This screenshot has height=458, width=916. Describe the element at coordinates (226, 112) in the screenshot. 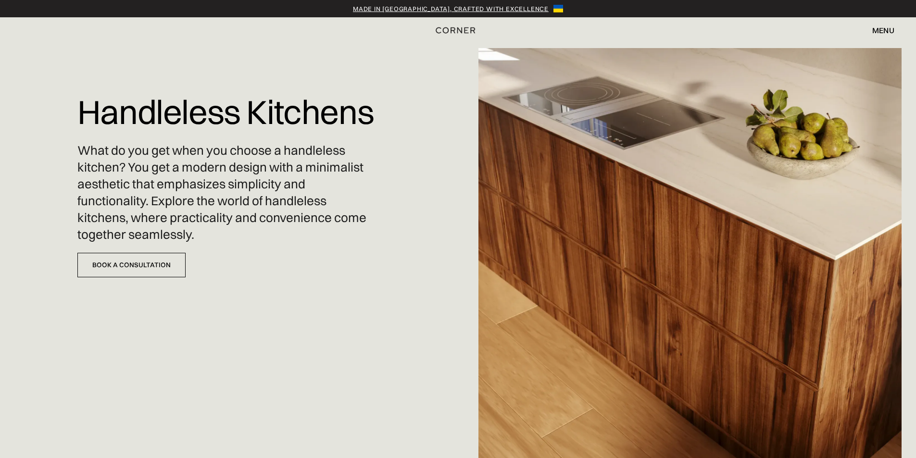

I see `h1: Handleless Kitchens` at that location.